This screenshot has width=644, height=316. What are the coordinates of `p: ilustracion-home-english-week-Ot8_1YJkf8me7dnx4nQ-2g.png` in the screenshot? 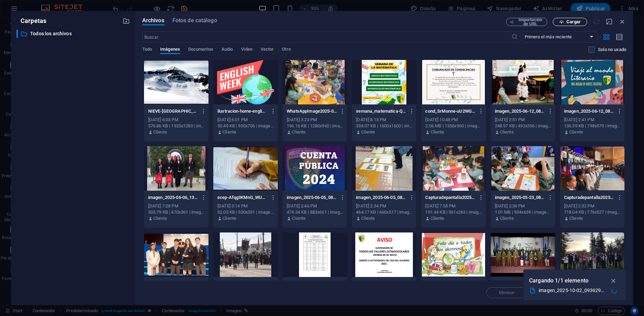 It's located at (243, 111).